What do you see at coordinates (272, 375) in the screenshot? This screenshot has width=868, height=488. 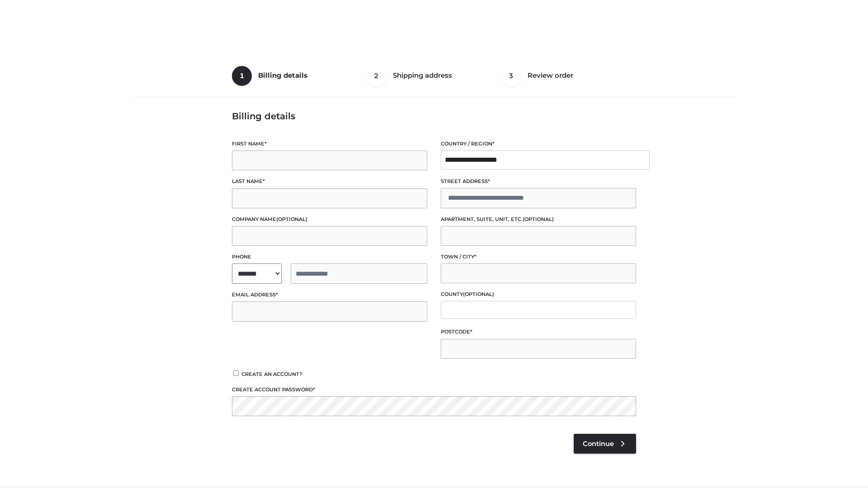 I see `span: Create an account?` at bounding box center [272, 375].